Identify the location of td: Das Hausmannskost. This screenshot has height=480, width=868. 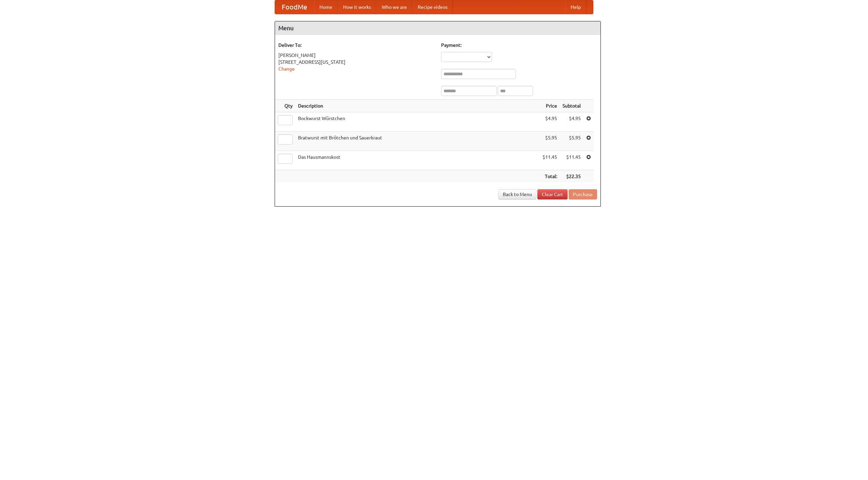
(417, 160).